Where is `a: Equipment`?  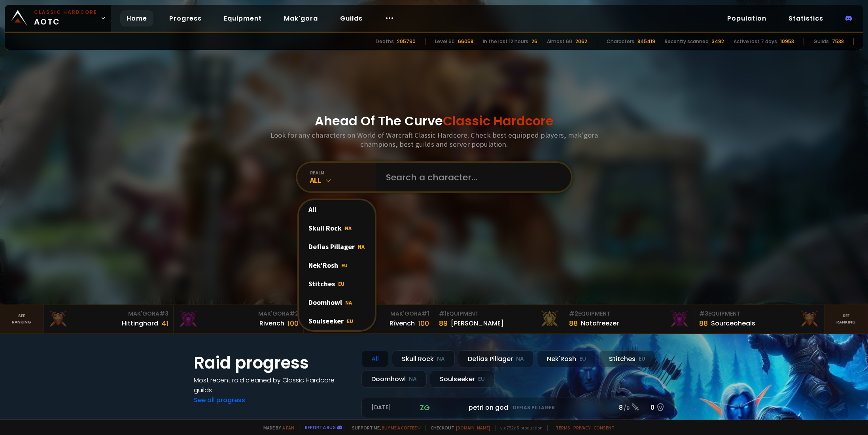 a: Equipment is located at coordinates (243, 18).